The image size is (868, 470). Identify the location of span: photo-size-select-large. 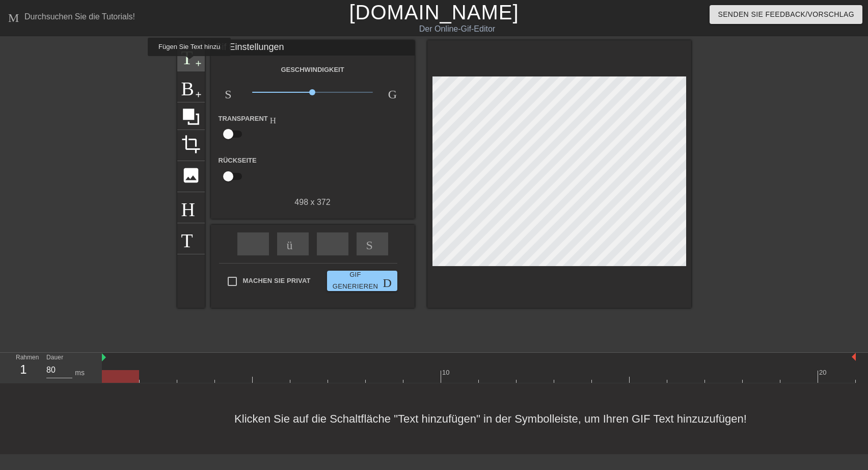
(191, 175).